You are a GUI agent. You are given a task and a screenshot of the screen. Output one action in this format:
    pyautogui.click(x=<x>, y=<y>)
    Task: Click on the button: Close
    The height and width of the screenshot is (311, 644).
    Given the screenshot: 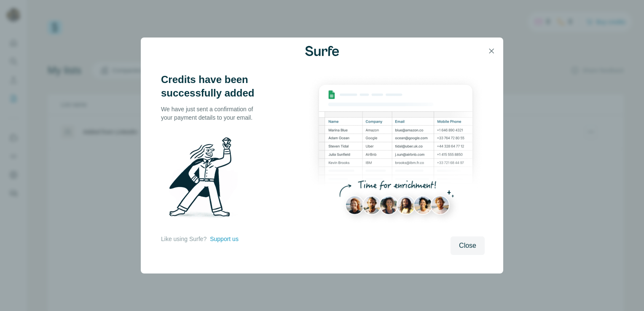 What is the action you would take?
    pyautogui.click(x=467, y=246)
    